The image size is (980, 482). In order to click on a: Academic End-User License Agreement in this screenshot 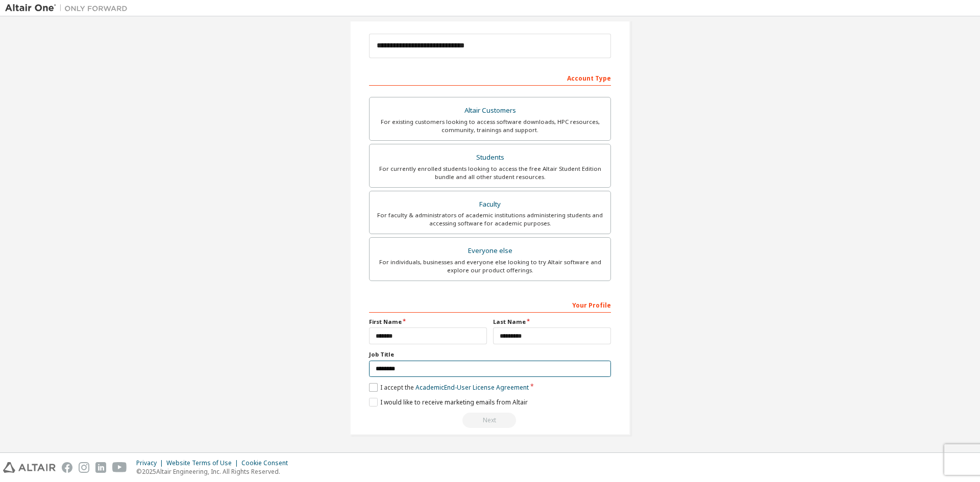, I will do `click(472, 387)`.